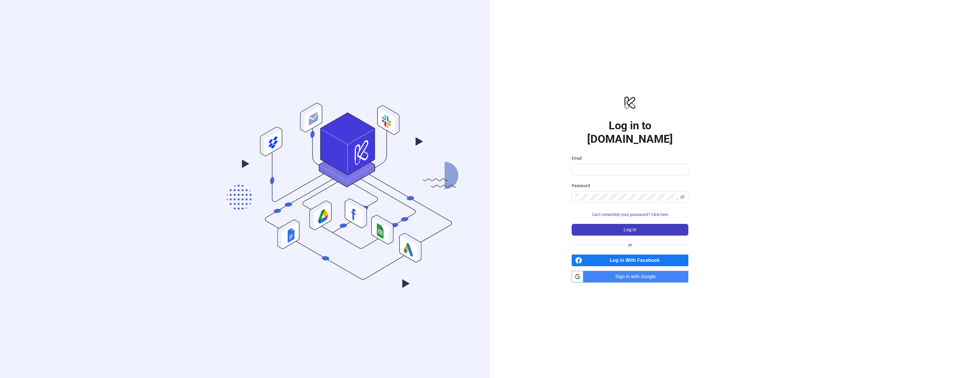 The width and height of the screenshot is (980, 378). Describe the element at coordinates (629, 170) in the screenshot. I see `input: Email` at that location.